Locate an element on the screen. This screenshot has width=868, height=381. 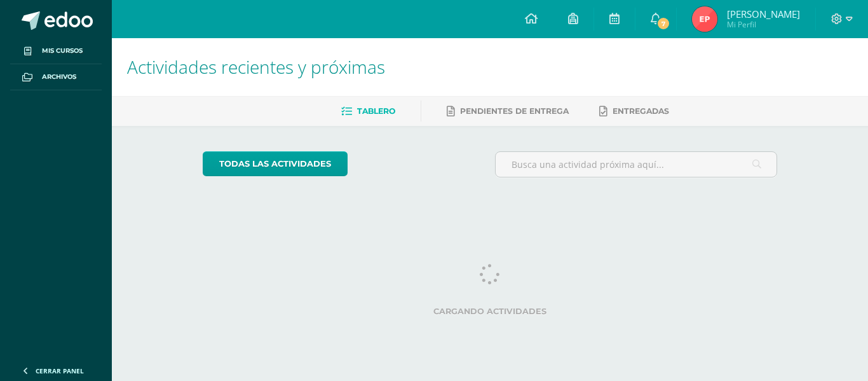
span: Pendientes de entrega is located at coordinates (514, 111).